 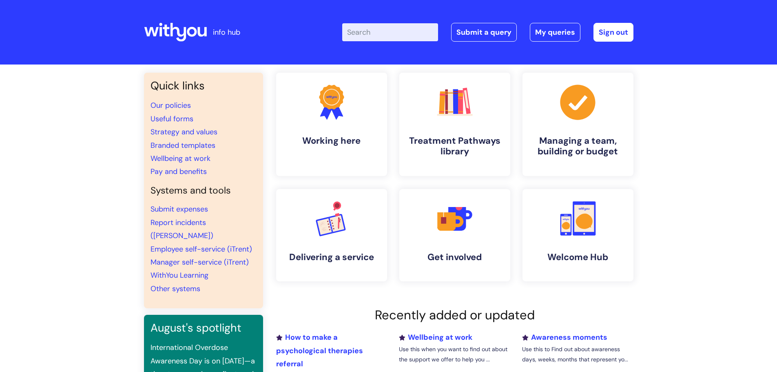 What do you see at coordinates (179, 171) in the screenshot?
I see `a: Pay and benefits` at bounding box center [179, 171].